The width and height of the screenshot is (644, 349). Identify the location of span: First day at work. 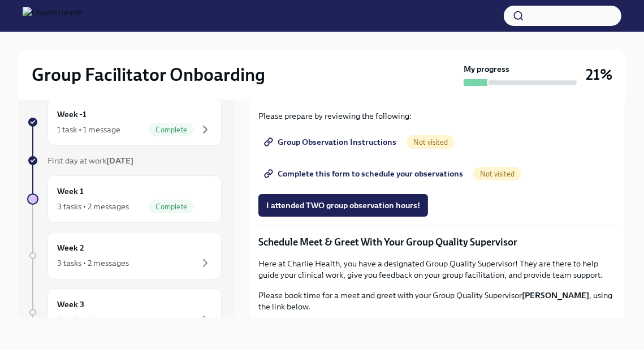
(90, 161).